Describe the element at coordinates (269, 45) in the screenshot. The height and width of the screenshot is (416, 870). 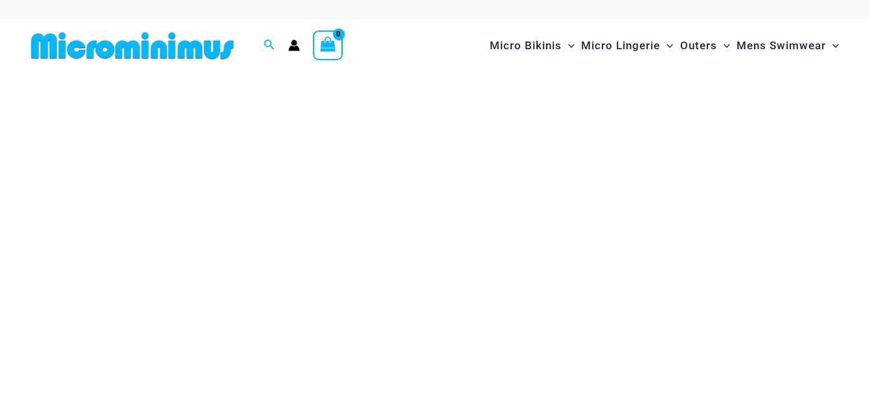
I see `a: Search icon link` at that location.